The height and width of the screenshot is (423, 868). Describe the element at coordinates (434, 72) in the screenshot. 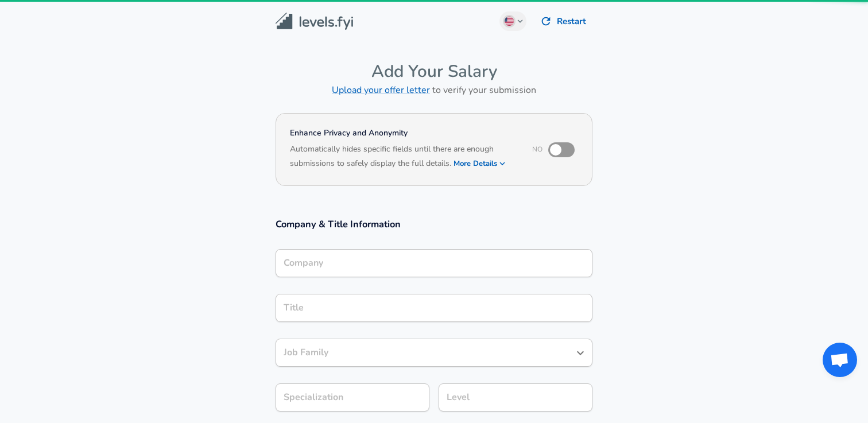

I see `h4: Add Your Salary` at that location.